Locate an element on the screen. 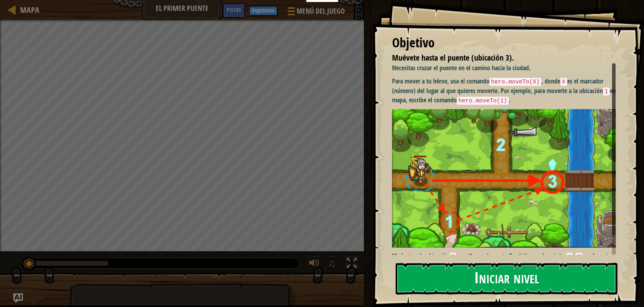 The width and height of the screenshot is (644, 307). span: Menú del Juego is located at coordinates (321, 11).